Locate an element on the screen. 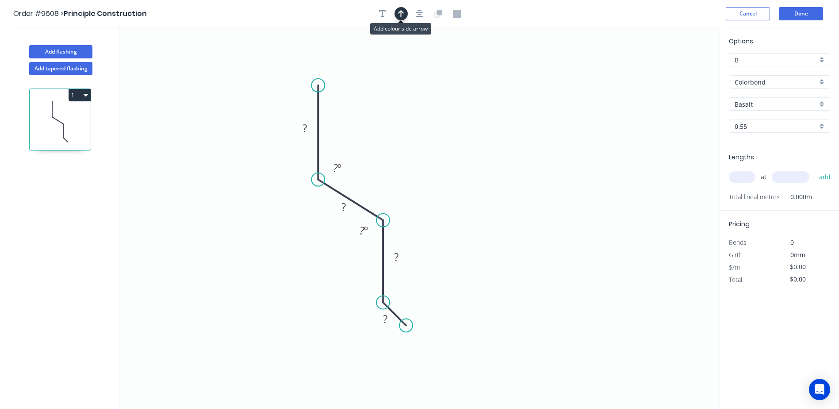 Image resolution: width=839 pixels, height=409 pixels. span: 0 is located at coordinates (792, 242).